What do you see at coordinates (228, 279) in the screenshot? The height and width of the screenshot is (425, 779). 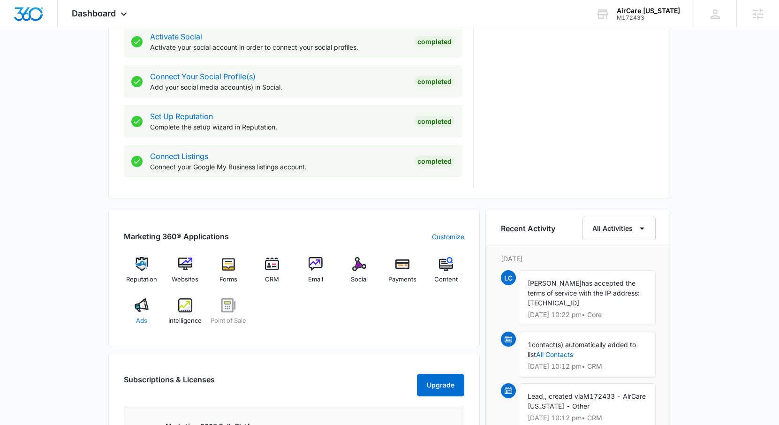 I see `span: Forms` at bounding box center [228, 279].